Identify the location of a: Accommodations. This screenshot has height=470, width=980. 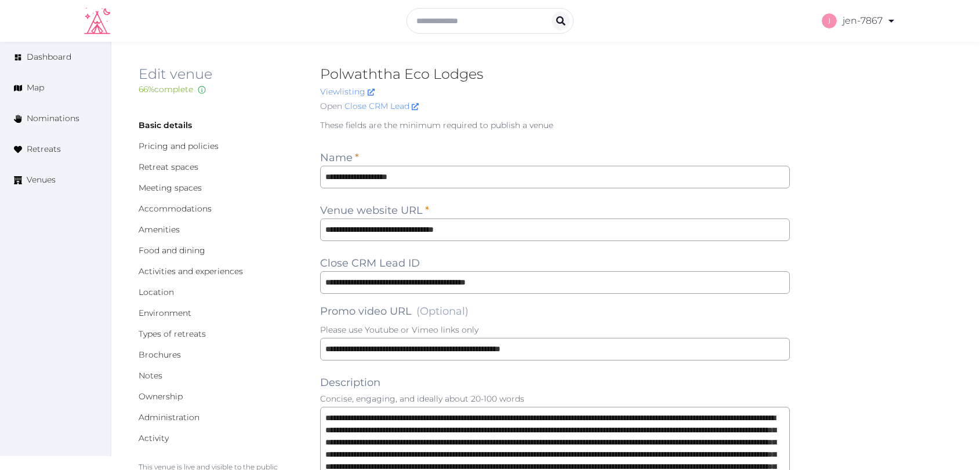
(175, 209).